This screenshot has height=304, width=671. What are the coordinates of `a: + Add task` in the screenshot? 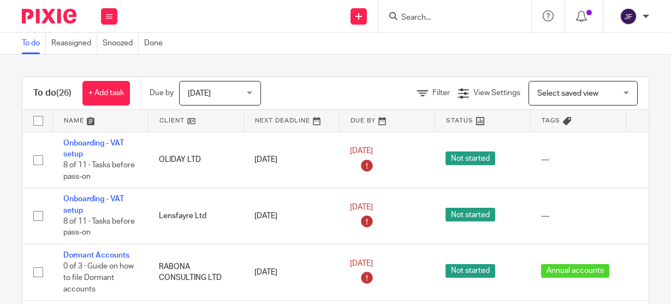 It's located at (106, 93).